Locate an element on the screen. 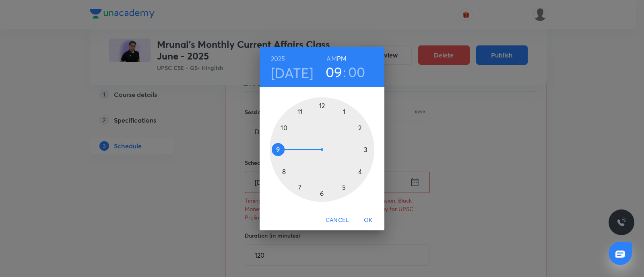 The width and height of the screenshot is (644, 277). span: Cancel is located at coordinates (337, 220).